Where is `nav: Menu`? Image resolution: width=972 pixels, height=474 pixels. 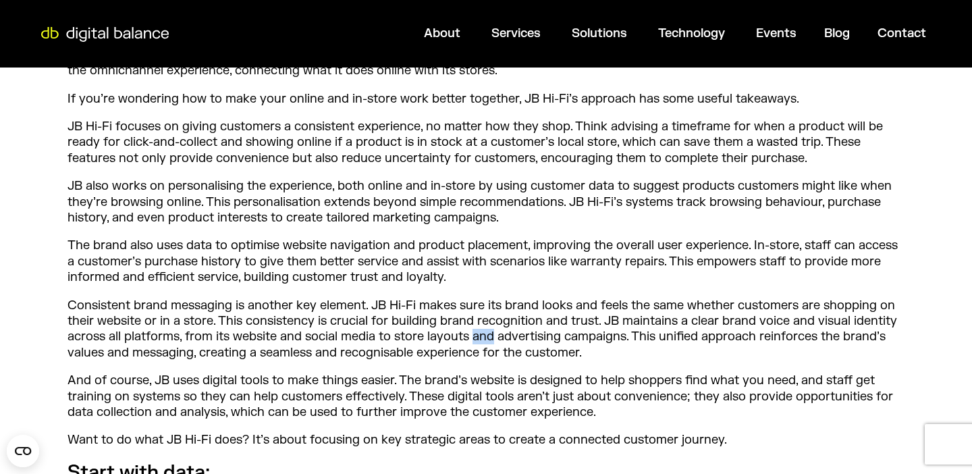 nav: Menu is located at coordinates (557, 33).